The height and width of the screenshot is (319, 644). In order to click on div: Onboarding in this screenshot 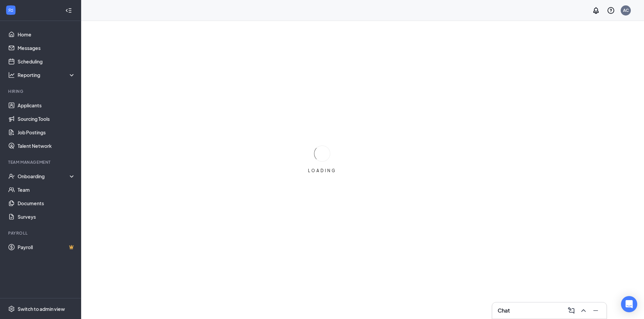, I will do `click(43, 176)`.